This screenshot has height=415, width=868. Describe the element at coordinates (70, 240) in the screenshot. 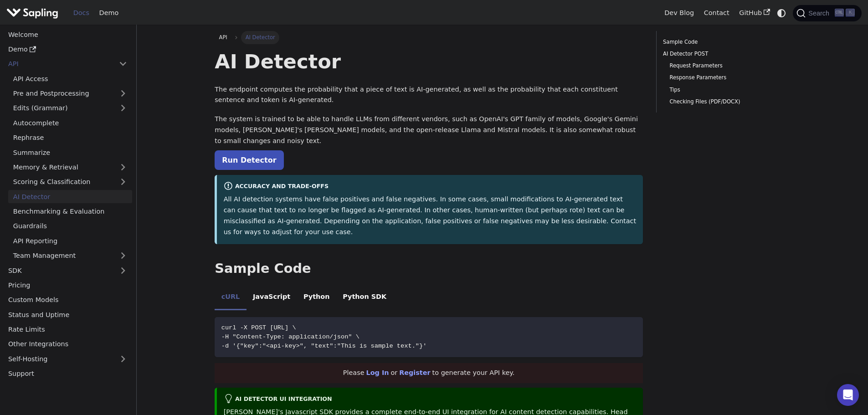

I see `a: API Reporting` at that location.